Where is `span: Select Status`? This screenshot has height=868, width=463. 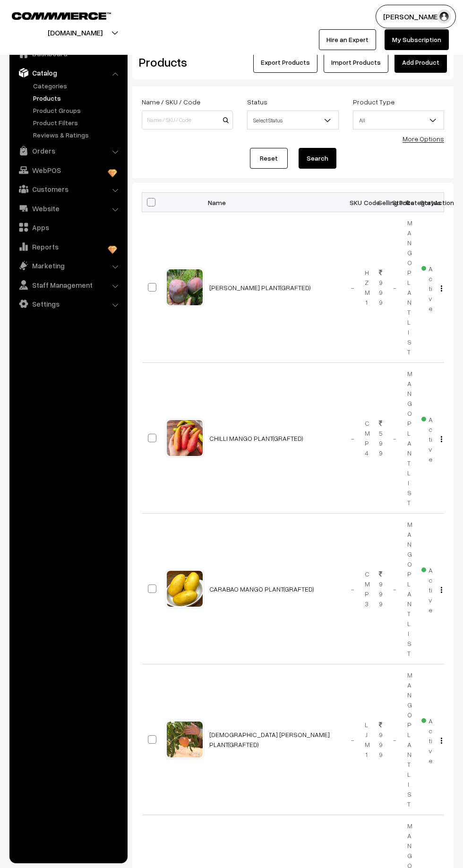
span: Select Status is located at coordinates (292, 120).